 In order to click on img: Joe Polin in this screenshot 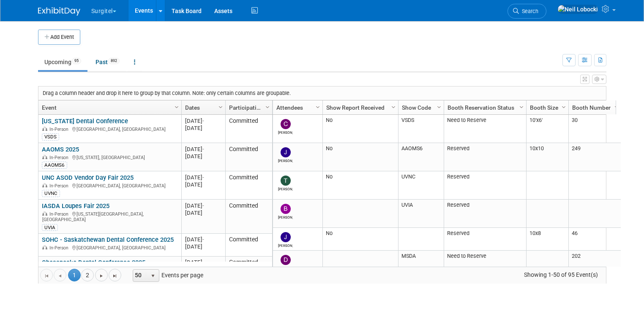, I will do `click(286, 152)`.